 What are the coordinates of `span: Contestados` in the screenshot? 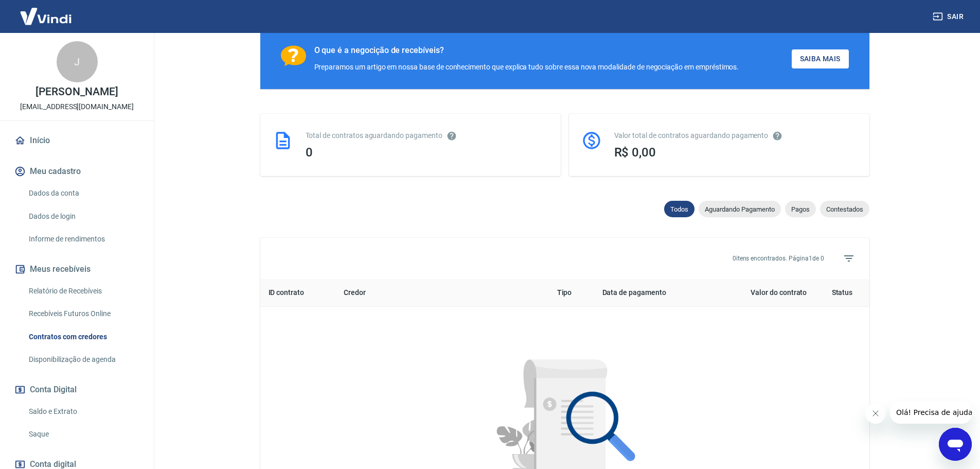 It's located at (845, 209).